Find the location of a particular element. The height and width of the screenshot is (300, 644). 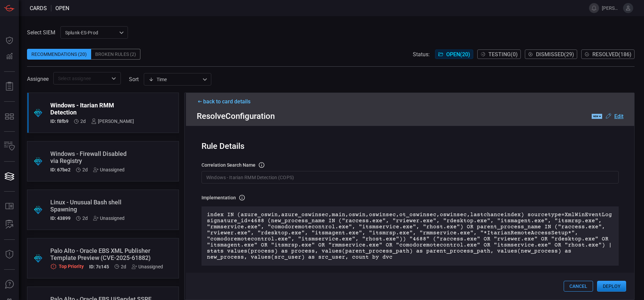

h3: correlation search Name is located at coordinates (229, 165).